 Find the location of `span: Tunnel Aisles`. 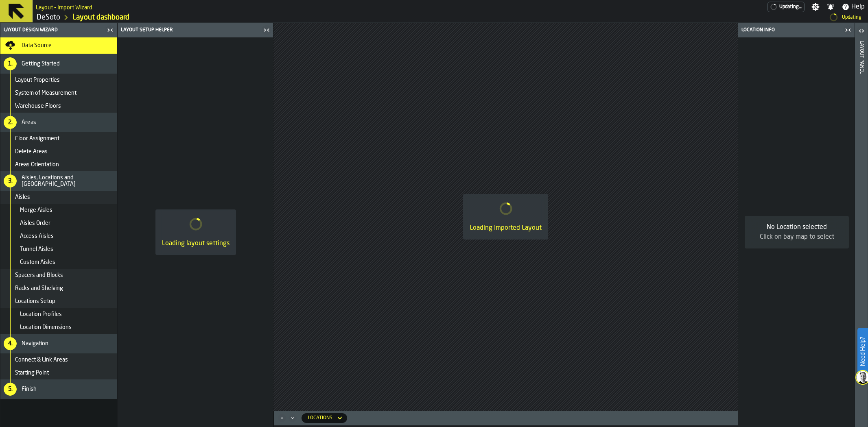

span: Tunnel Aisles is located at coordinates (36, 249).